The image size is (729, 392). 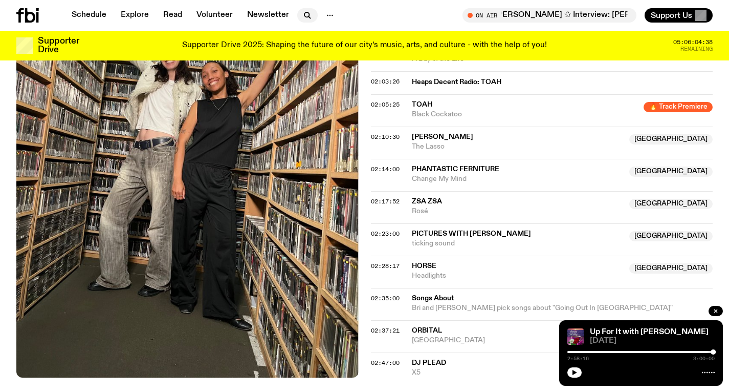 What do you see at coordinates (214, 15) in the screenshot?
I see `a: Volunteer` at bounding box center [214, 15].